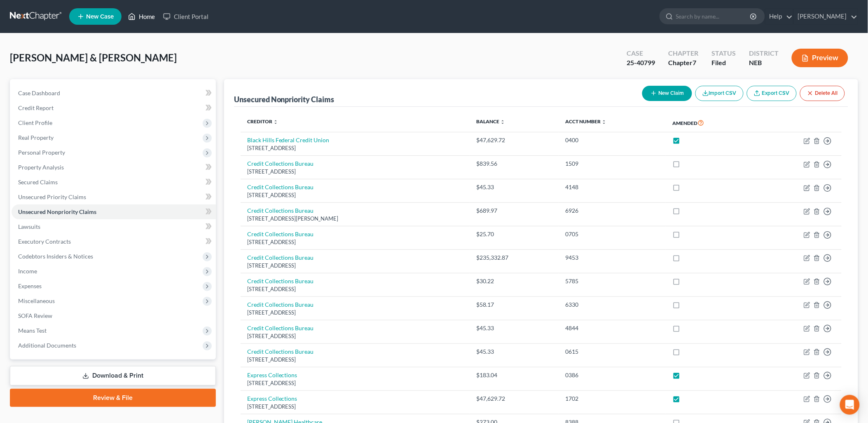  What do you see at coordinates (613, 257) in the screenshot?
I see `div: 9453` at bounding box center [613, 257].